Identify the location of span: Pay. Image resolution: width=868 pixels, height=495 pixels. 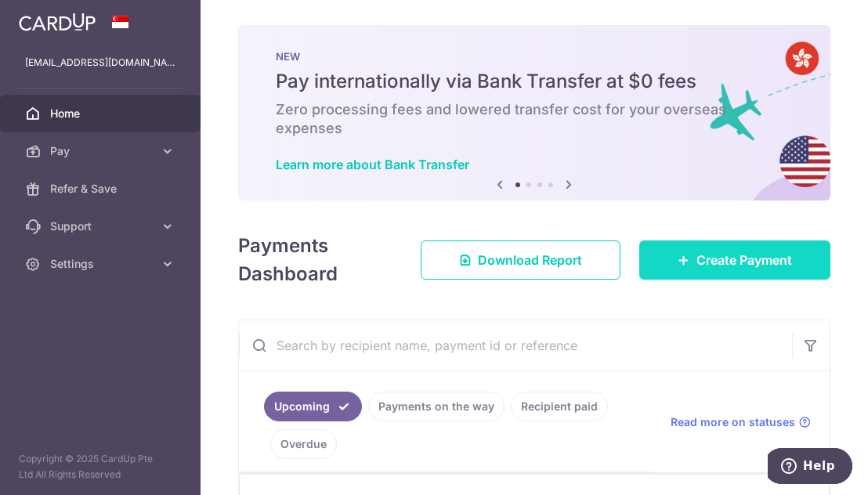
(102, 151).